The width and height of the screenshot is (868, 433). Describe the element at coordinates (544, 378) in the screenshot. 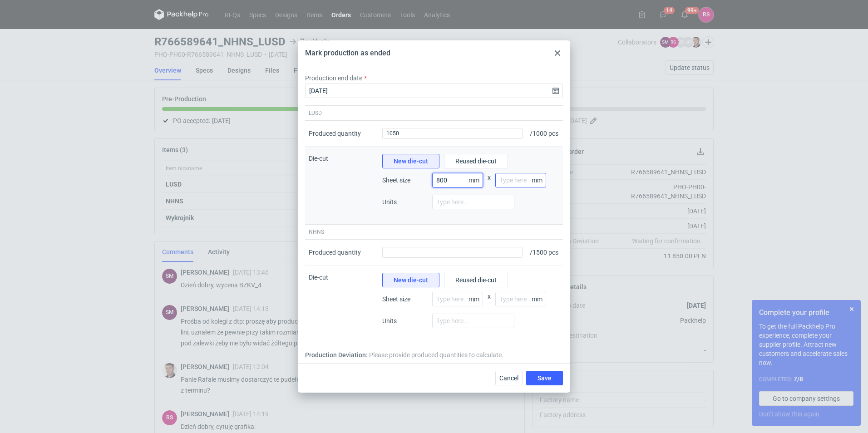

I see `span: Save` at that location.